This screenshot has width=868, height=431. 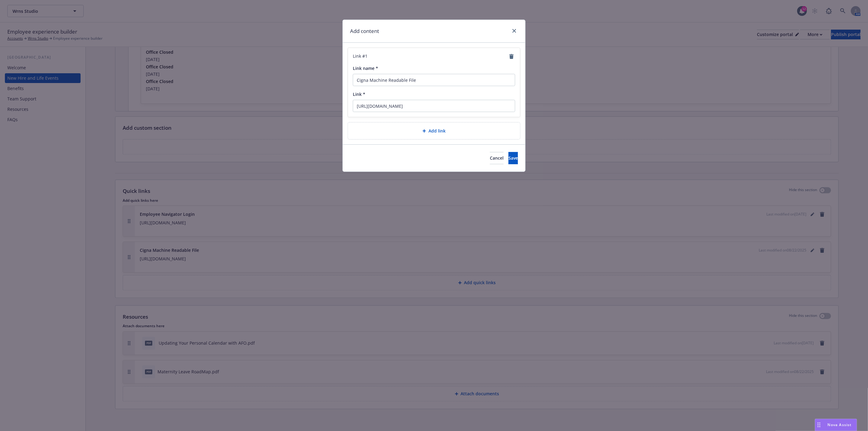 I want to click on div: Drag to move, so click(x=819, y=425).